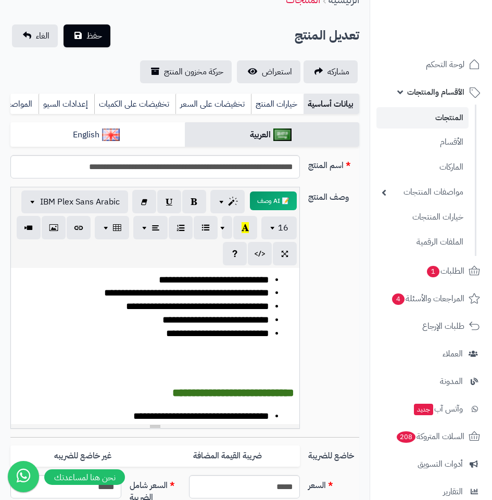 This screenshot has height=500, width=492. Describe the element at coordinates (422, 142) in the screenshot. I see `a: الأقسام` at that location.